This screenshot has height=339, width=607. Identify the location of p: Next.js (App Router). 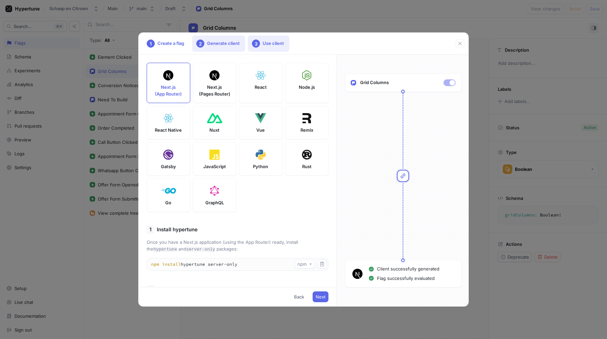
(168, 90).